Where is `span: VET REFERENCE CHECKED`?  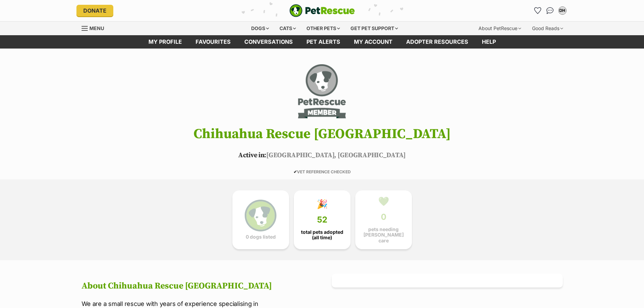 span: VET REFERENCE CHECKED is located at coordinates (322, 172).